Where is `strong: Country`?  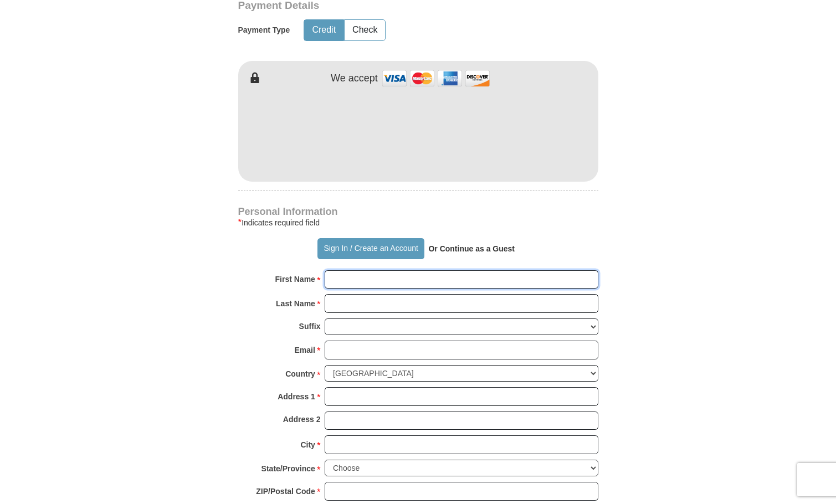
strong: Country is located at coordinates (300, 374).